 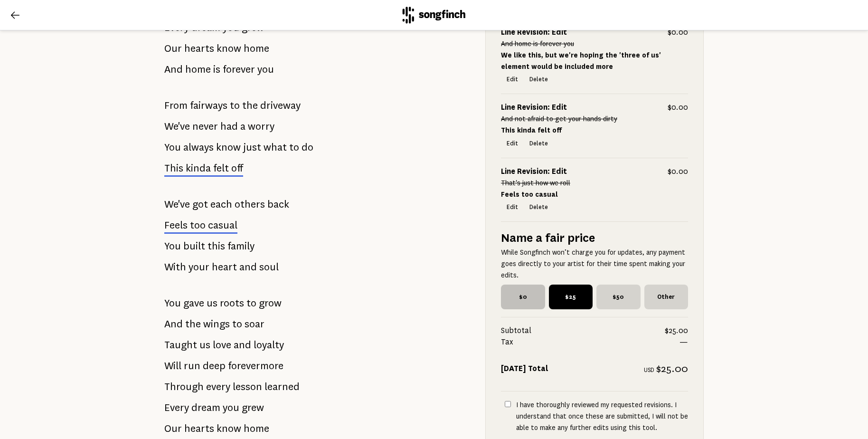 I want to click on s: And home is forever you, so click(x=538, y=43).